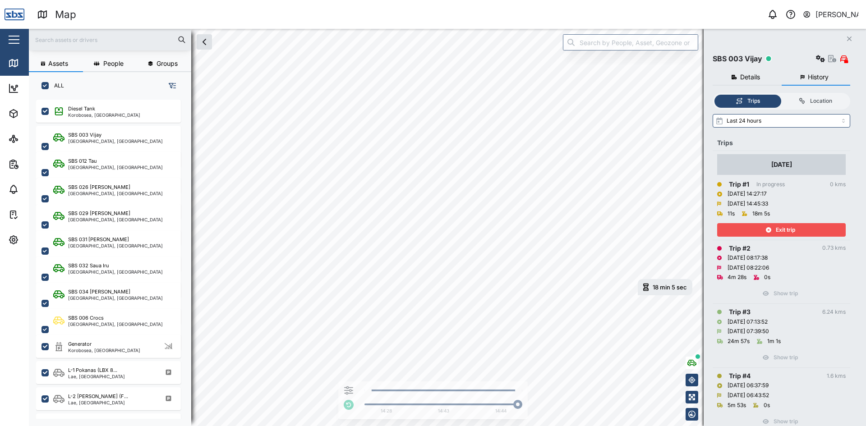  Describe the element at coordinates (738, 341) in the screenshot. I see `div: 24m 57s` at that location.